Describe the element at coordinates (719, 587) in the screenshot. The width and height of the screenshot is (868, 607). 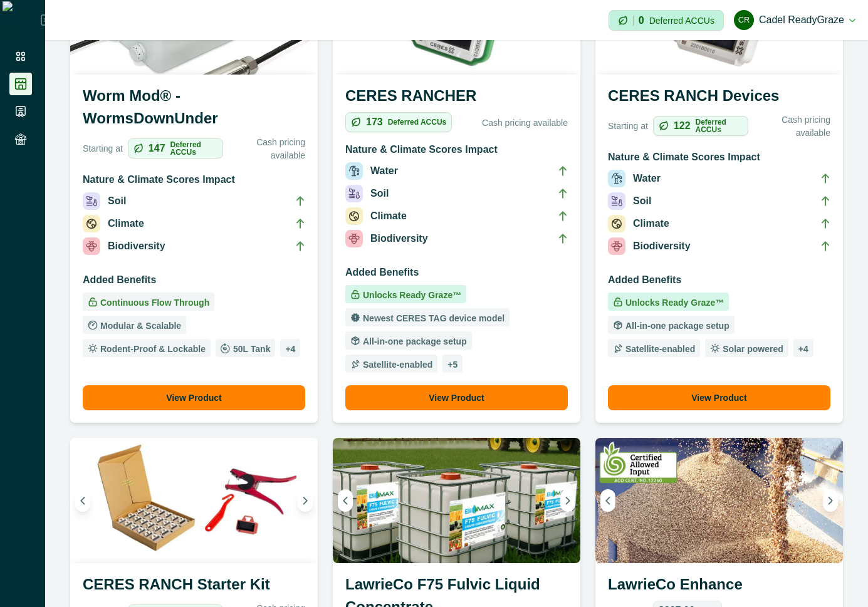
I see `h3: LawrieCo Enhance` at that location.